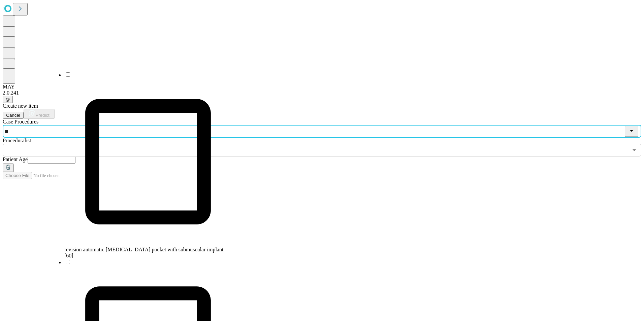 This screenshot has height=321, width=644. What do you see at coordinates (13, 115) in the screenshot?
I see `button: Cancel` at bounding box center [13, 115].